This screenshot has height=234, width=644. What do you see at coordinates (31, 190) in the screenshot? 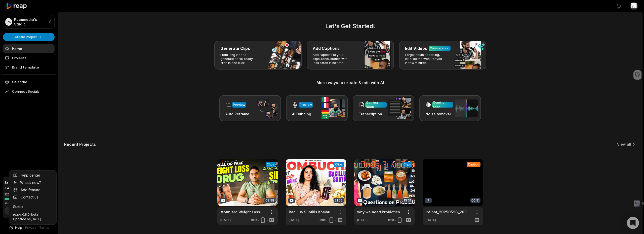
I see `span: Add feature` at bounding box center [31, 190].